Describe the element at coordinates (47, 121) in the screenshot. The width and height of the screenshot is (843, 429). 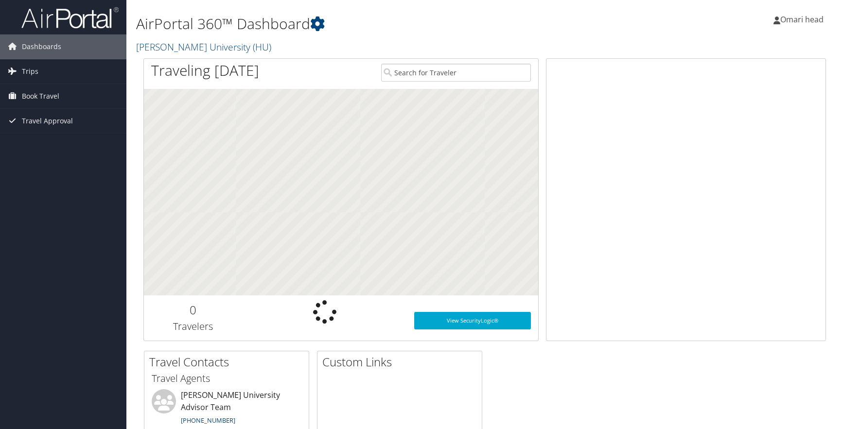
I see `span: Travel Approval` at that location.